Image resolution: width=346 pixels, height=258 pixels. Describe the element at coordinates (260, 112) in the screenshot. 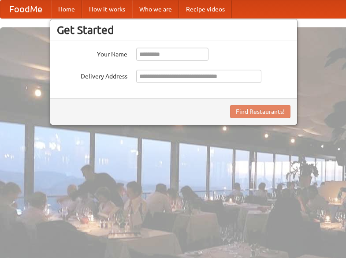

I see `button: Find Restaurants!` at that location.